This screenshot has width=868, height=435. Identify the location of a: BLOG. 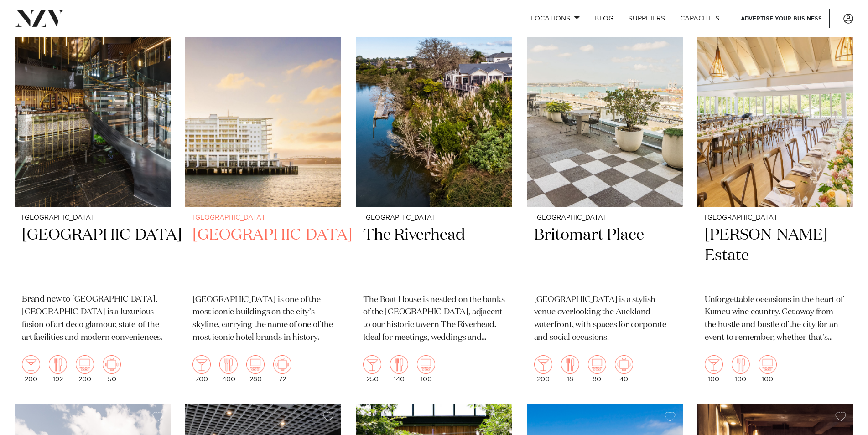
(603, 18).